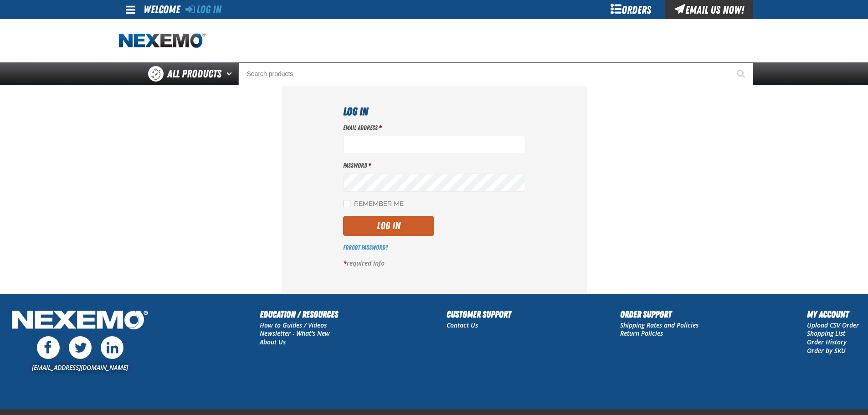 This screenshot has width=868, height=415. What do you see at coordinates (366, 247) in the screenshot?
I see `a: Forgot Password?` at bounding box center [366, 247].